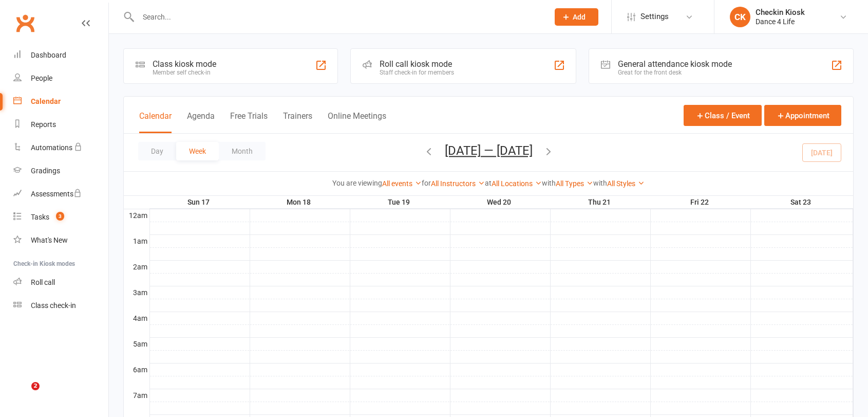 The width and height of the screenshot is (868, 417). Describe the element at coordinates (197, 151) in the screenshot. I see `button: Week` at that location.